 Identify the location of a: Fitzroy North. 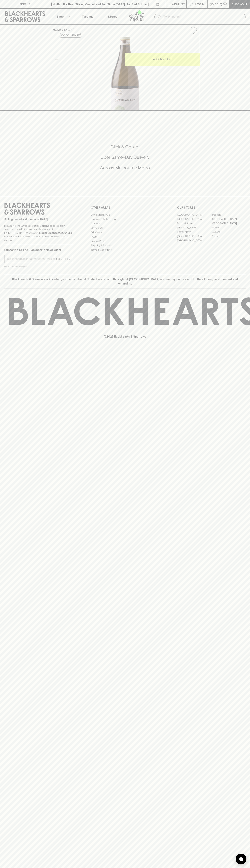
(194, 232).